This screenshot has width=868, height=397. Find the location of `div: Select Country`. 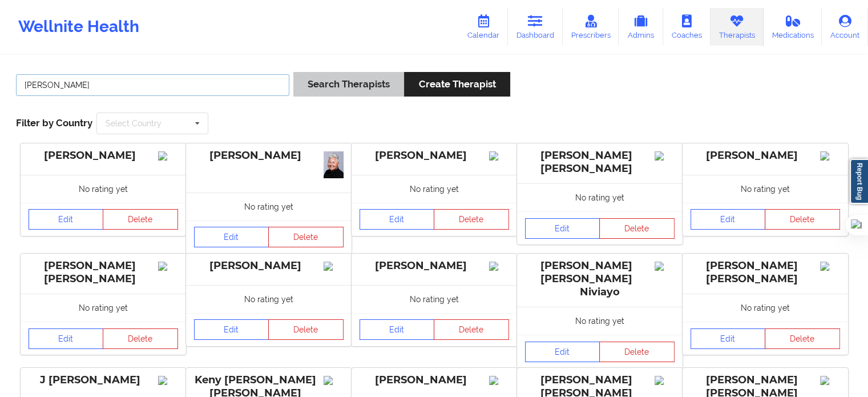

div: Select Country is located at coordinates (134, 124).